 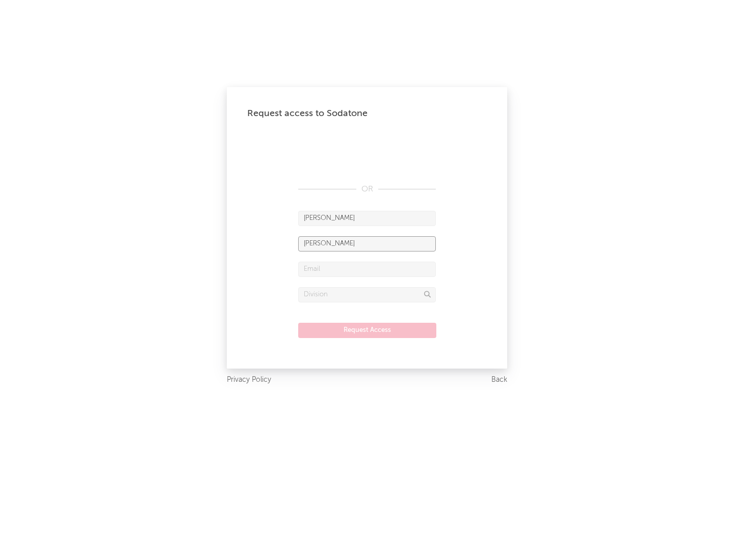 I want to click on input: Division, so click(x=367, y=295).